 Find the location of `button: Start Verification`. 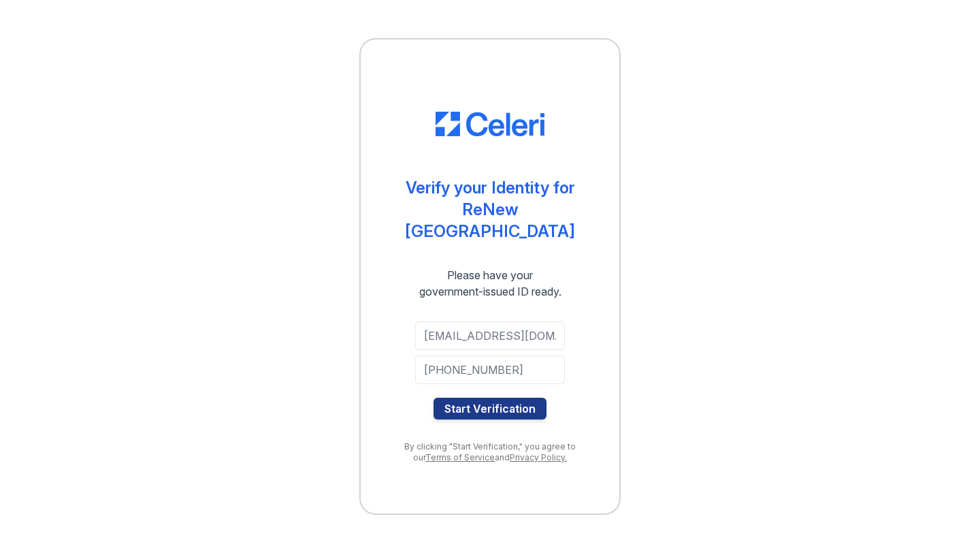

button: Start Verification is located at coordinates (490, 409).